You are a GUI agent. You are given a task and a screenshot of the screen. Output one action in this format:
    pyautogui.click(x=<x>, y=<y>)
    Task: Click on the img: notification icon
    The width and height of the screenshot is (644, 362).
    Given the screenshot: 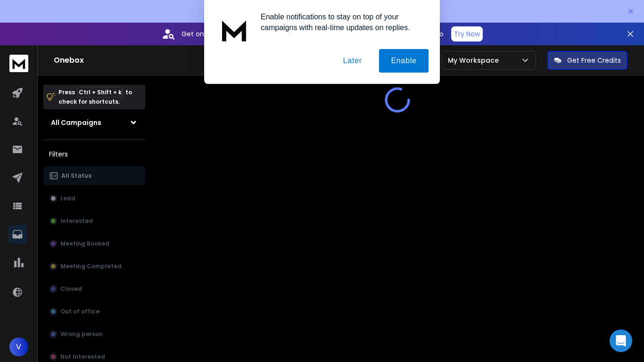 What is the action you would take?
    pyautogui.click(x=234, y=30)
    